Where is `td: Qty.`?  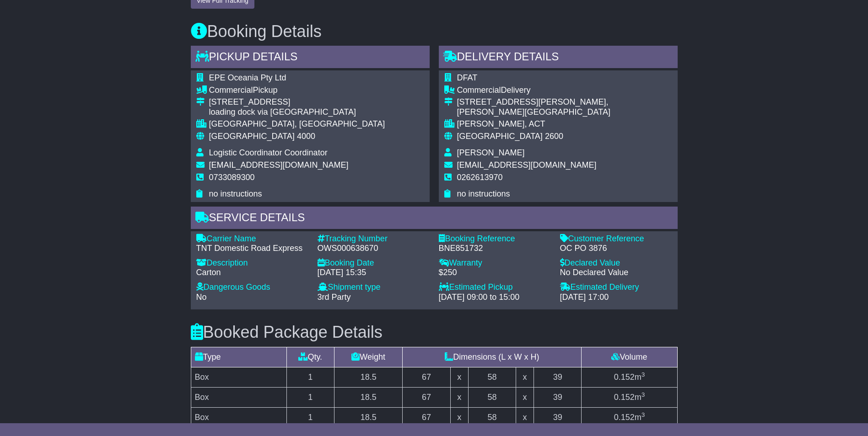 td: Qty. is located at coordinates (310, 357).